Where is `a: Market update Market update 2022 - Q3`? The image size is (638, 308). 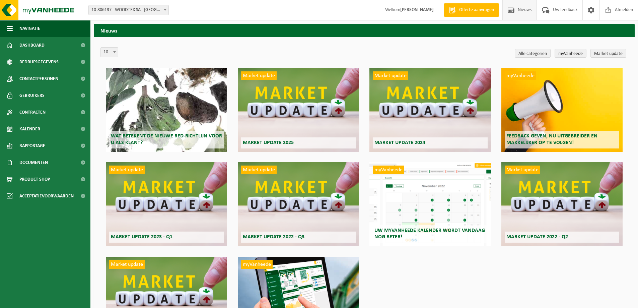 a: Market update Market update 2022 - Q3 is located at coordinates (298, 204).